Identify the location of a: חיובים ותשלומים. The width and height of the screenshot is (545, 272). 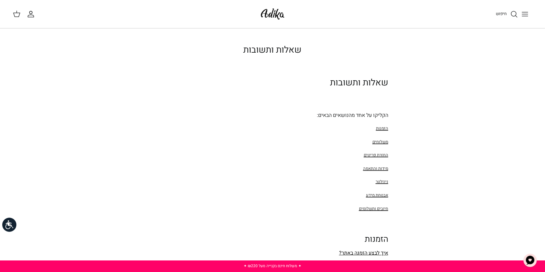
(374, 209).